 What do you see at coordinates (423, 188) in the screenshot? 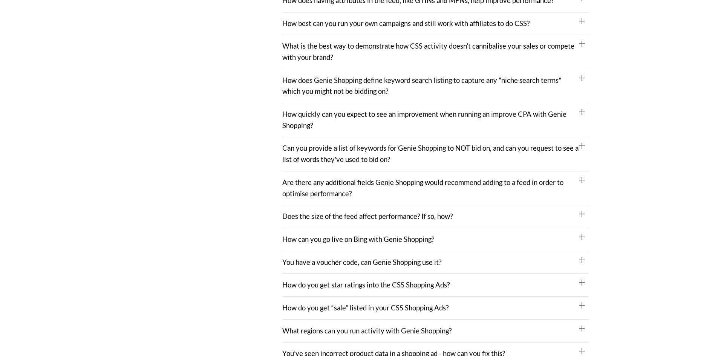
I see `a: Are there any additional fields Genie Shopping would recommend adding to a feed in order to optim...` at bounding box center [423, 188].